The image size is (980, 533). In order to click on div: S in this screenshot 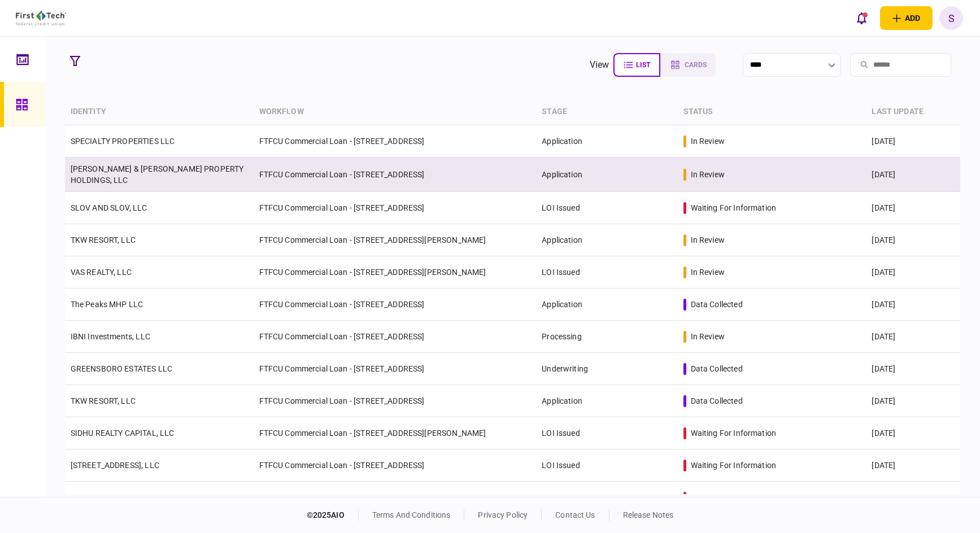, I will do `click(951, 18)`.